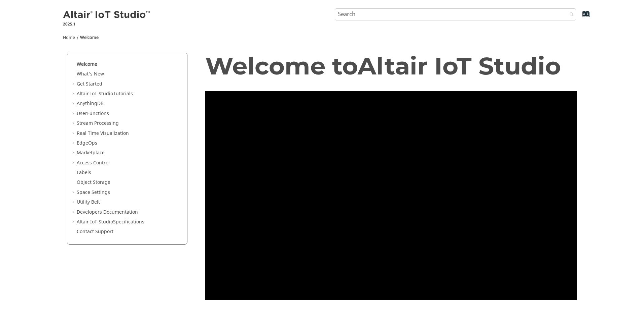 The width and height of the screenshot is (644, 317). Describe the element at coordinates (74, 213) in the screenshot. I see `span: Expand Developers Documentation` at that location.